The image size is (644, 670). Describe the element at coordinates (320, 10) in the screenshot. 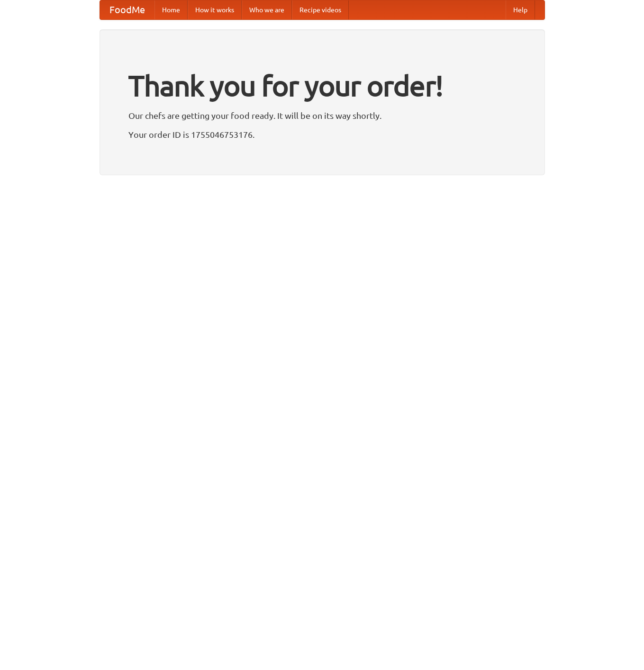

I see `a: Recipe videos` at that location.